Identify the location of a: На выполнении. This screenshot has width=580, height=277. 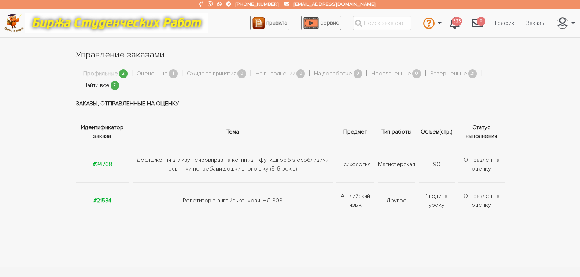
(275, 74).